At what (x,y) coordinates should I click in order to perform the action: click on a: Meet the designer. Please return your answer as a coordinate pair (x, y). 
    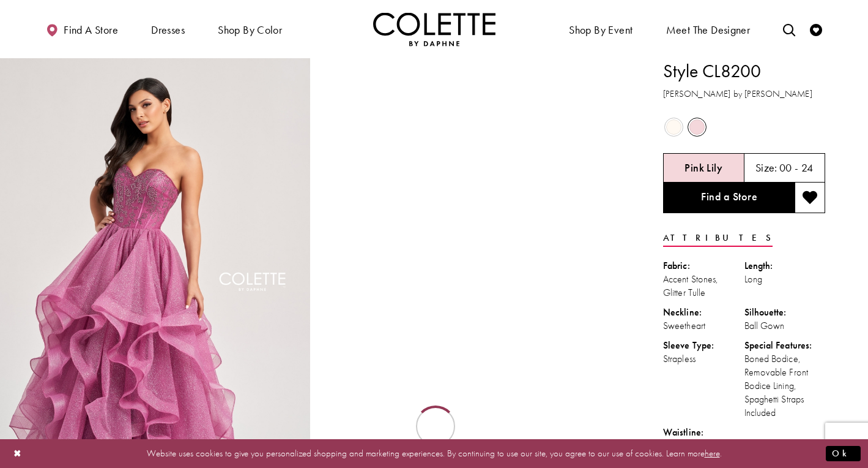
    Looking at the image, I should click on (709, 29).